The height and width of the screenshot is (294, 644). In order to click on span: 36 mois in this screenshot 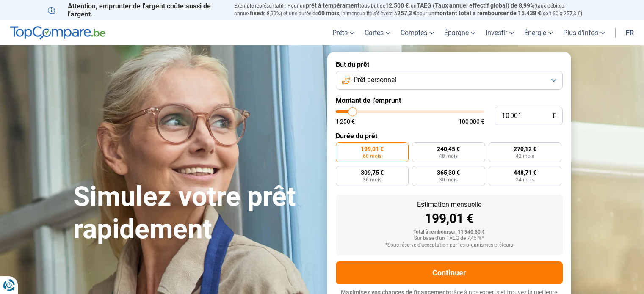, I will do `click(372, 180)`.